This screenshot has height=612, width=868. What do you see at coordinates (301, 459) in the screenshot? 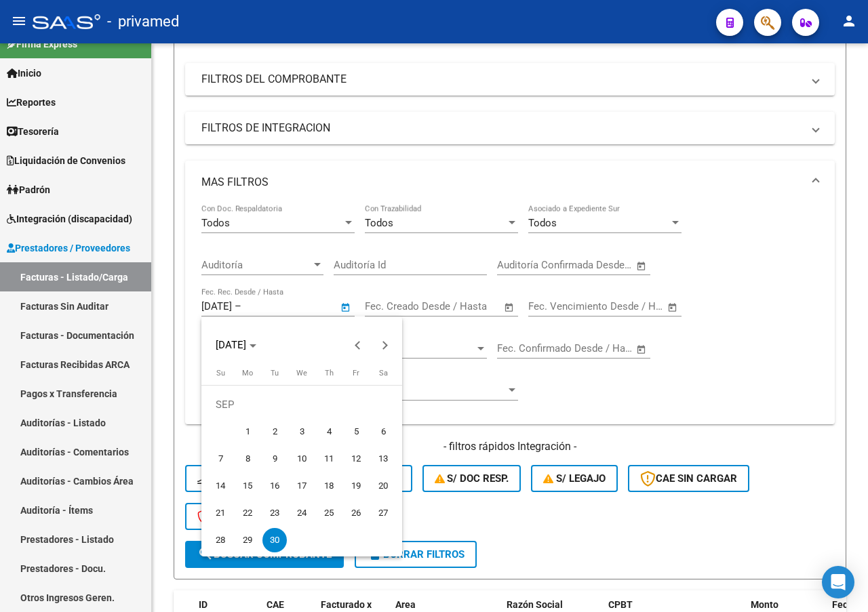
I see `button: September 10, 2025` at bounding box center [301, 459].